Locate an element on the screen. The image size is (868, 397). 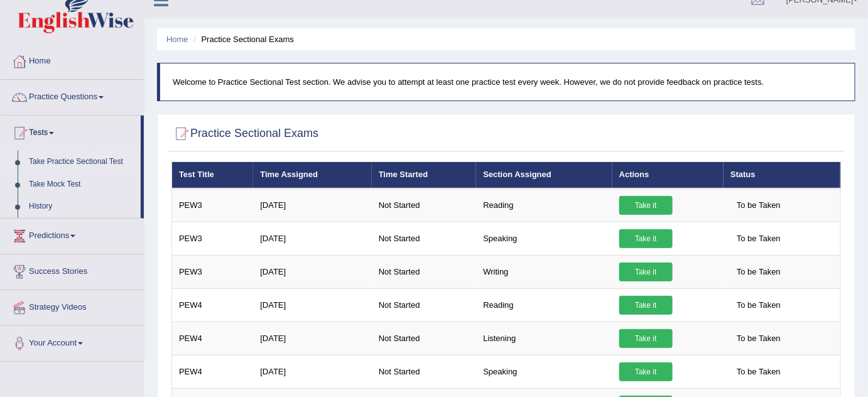
th: Status is located at coordinates (782, 175).